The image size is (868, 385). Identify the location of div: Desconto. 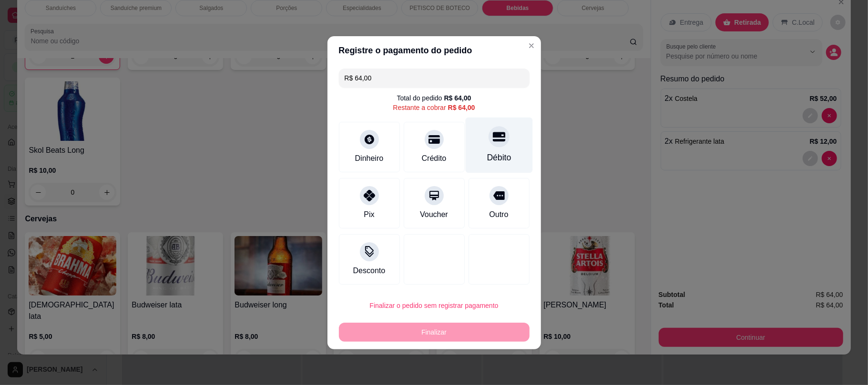
(370, 271).